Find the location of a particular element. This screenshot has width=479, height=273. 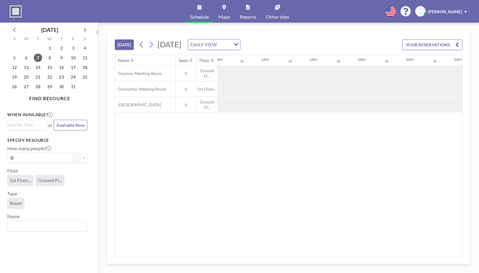

div: M is located at coordinates (26, 39).